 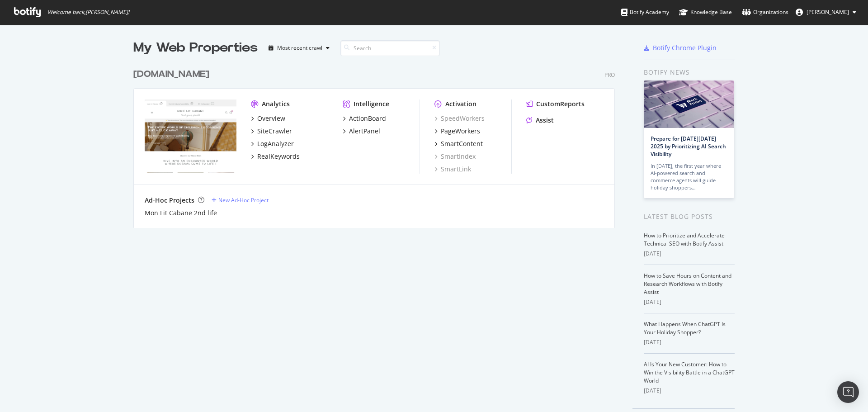 What do you see at coordinates (371, 104) in the screenshot?
I see `div: Intelligence` at bounding box center [371, 104].